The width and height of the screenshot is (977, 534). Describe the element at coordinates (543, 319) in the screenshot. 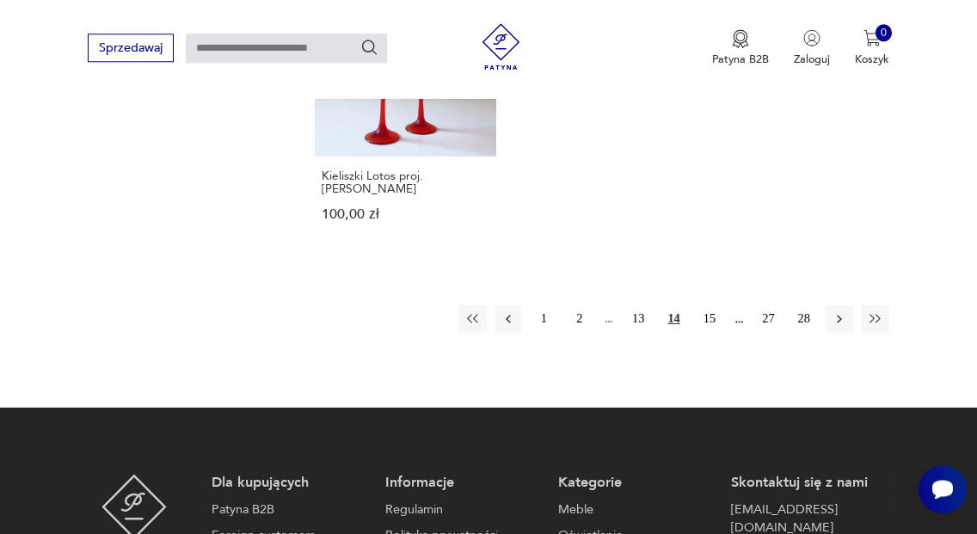

I see `button: 1` at that location.